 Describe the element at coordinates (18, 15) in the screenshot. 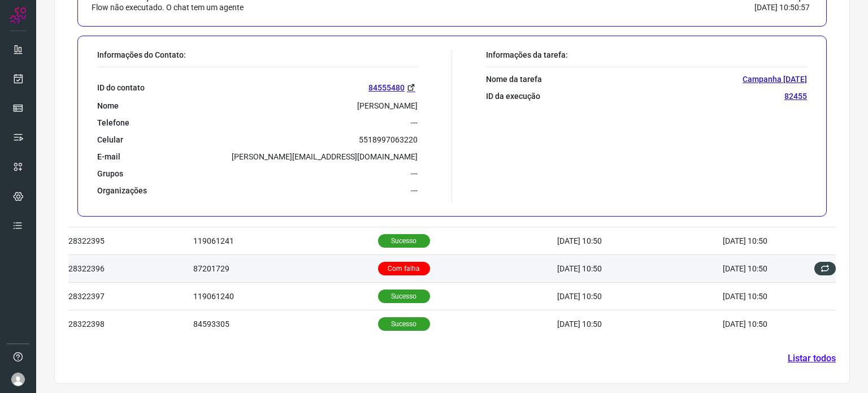

I see `img: Logo` at that location.